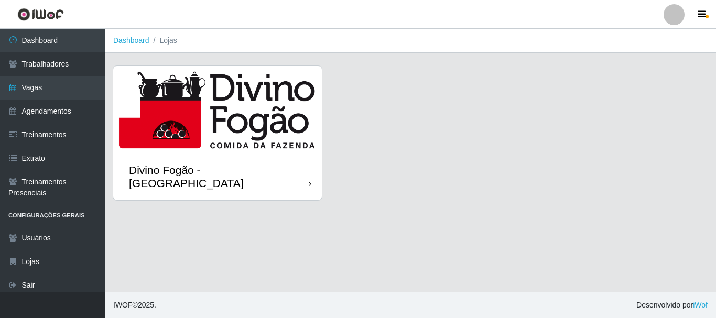 The width and height of the screenshot is (716, 318). What do you see at coordinates (131, 40) in the screenshot?
I see `a: Dashboard` at bounding box center [131, 40].